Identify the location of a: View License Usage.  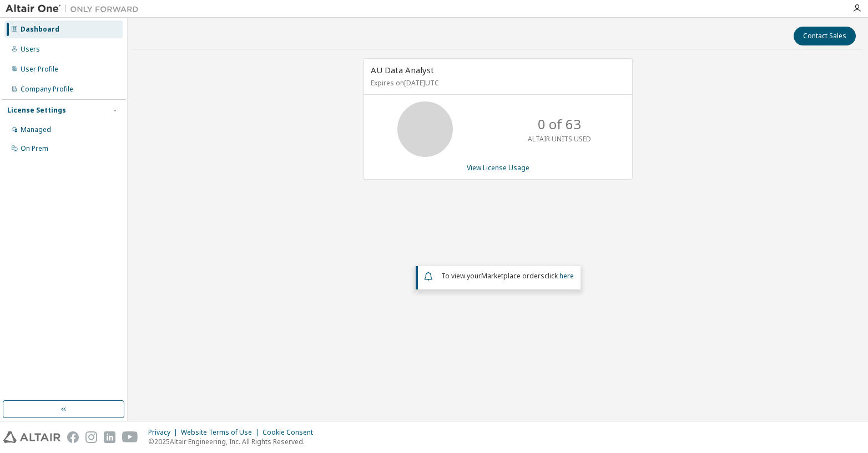
(498, 167).